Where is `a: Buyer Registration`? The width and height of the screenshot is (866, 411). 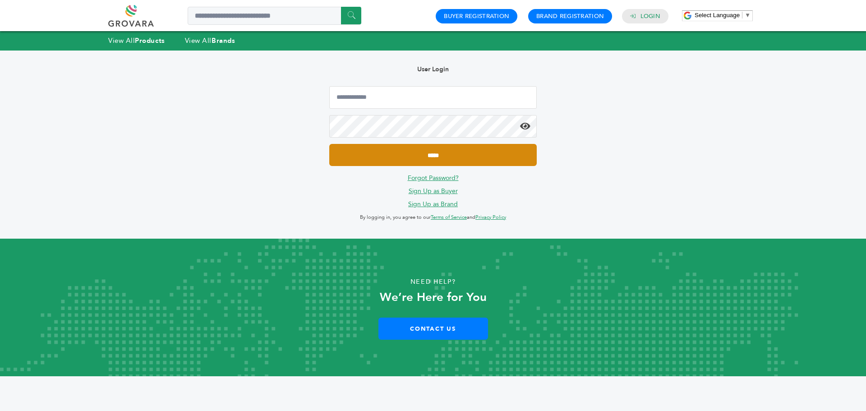
a: Buyer Registration is located at coordinates (476, 16).